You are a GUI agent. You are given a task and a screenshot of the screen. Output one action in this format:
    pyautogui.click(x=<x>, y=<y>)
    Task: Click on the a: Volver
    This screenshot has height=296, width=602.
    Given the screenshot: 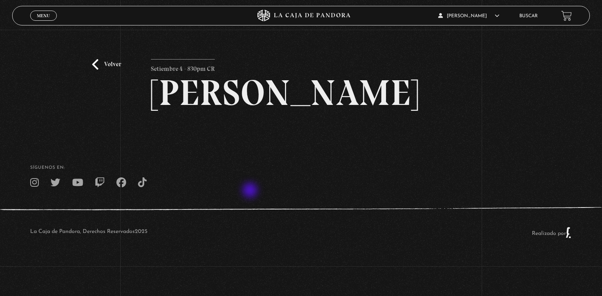 What is the action you would take?
    pyautogui.click(x=107, y=64)
    